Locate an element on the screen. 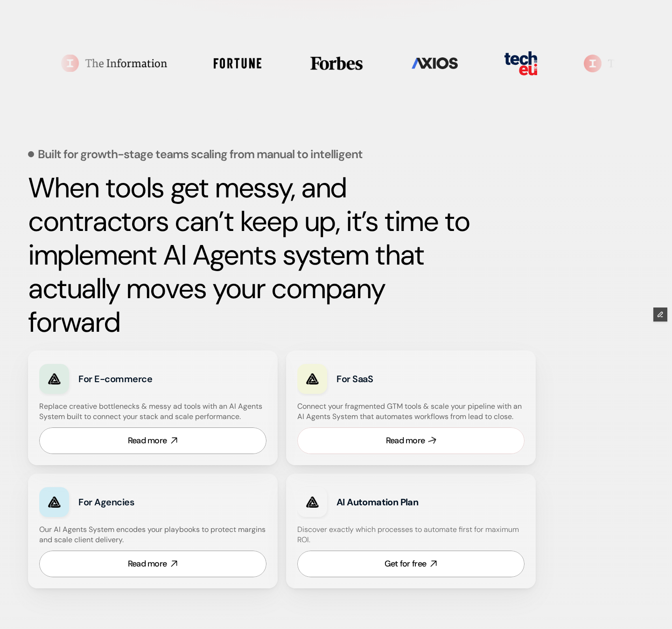 Image resolution: width=672 pixels, height=629 pixels. button: Edit Framer Content is located at coordinates (660, 314).